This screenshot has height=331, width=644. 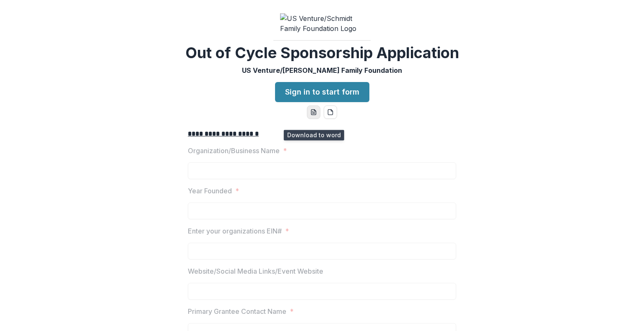 I want to click on a: Sign in to start form, so click(x=322, y=92).